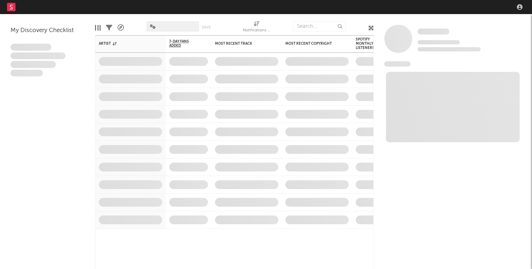 Image resolution: width=532 pixels, height=269 pixels. I want to click on span: 0 fans last week, so click(449, 49).